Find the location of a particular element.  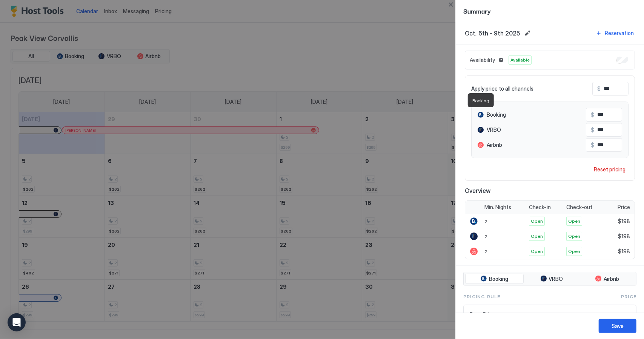

span: Overview is located at coordinates (550, 191).